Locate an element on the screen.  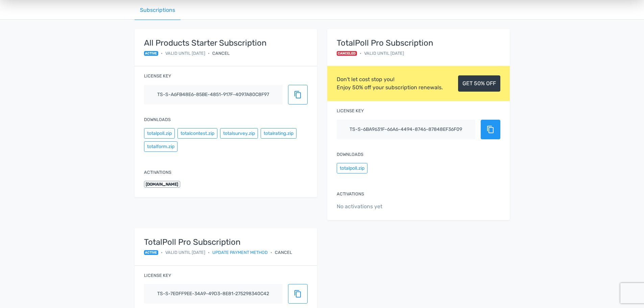
strong: All Products Starter Subscription is located at coordinates (205, 43).